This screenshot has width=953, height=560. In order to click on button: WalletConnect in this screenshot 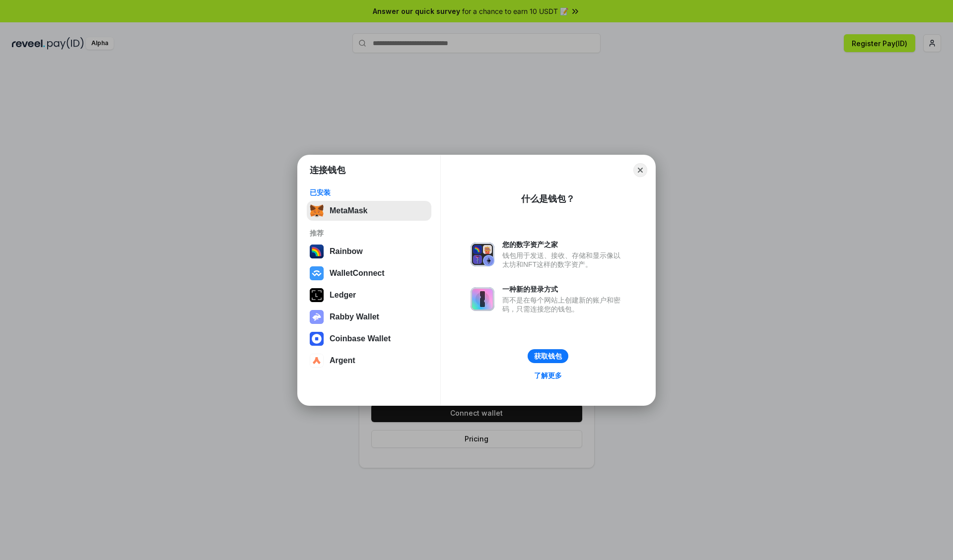, I will do `click(369, 273)`.